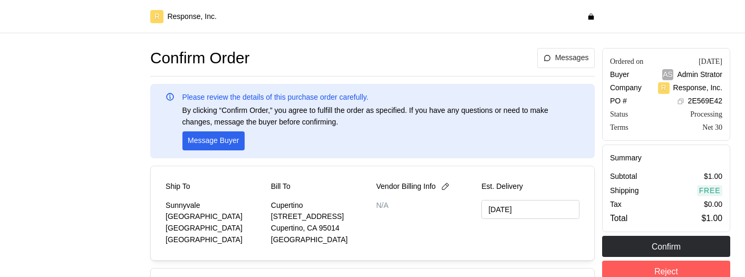 The image size is (745, 277). What do you see at coordinates (706, 114) in the screenshot?
I see `div: Processing` at bounding box center [706, 114].